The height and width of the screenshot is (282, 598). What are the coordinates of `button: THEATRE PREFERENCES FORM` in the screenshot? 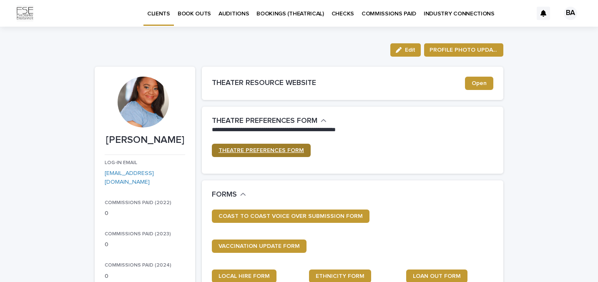 It's located at (269, 121).